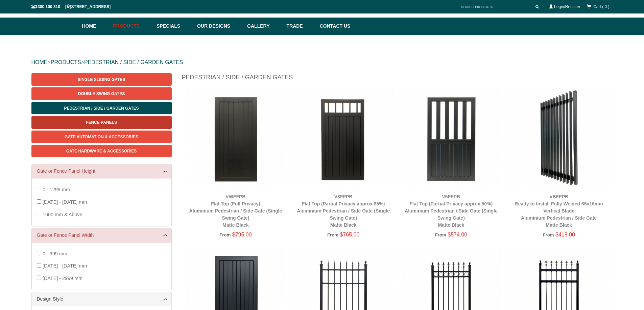 This screenshot has width=644, height=310. What do you see at coordinates (558, 211) in the screenshot?
I see `a: VBFFPBReady to Install Fully Welded 65x16mm Vertical BladeAluminium Pedestrian / Side GateMatte B...` at bounding box center [558, 211].